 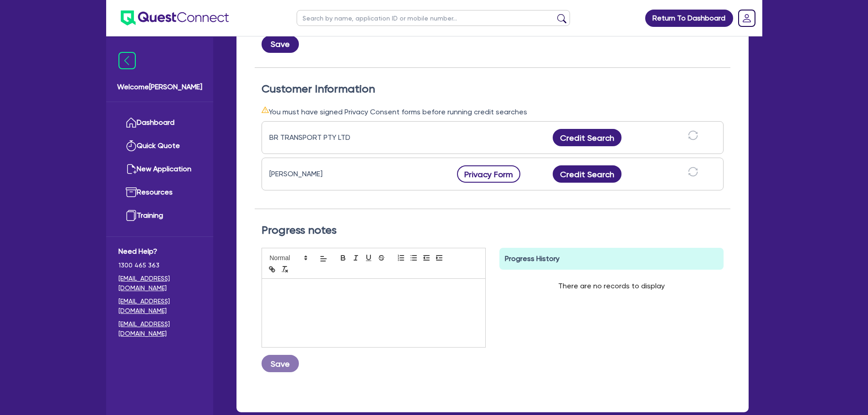 I want to click on button: Privacy Form, so click(x=489, y=174).